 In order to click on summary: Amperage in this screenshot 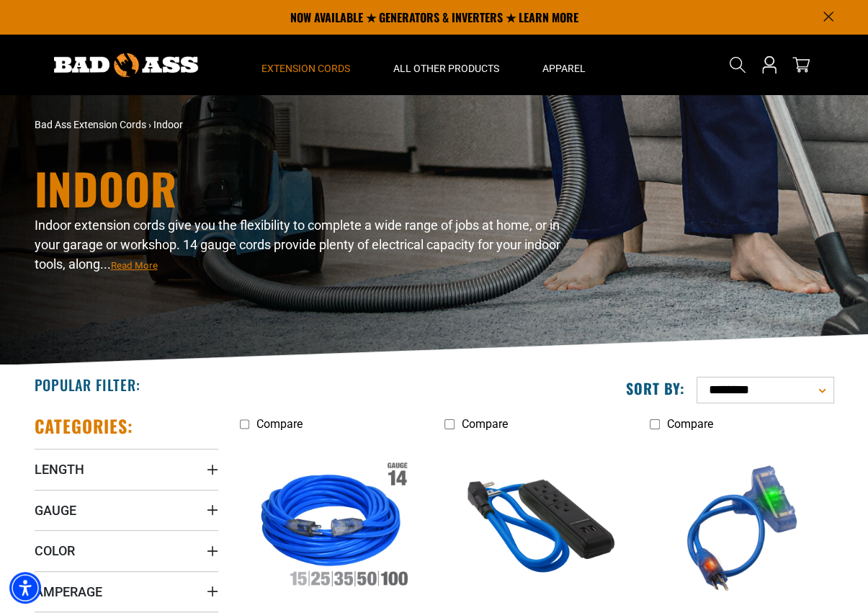, I will do `click(126, 592)`.